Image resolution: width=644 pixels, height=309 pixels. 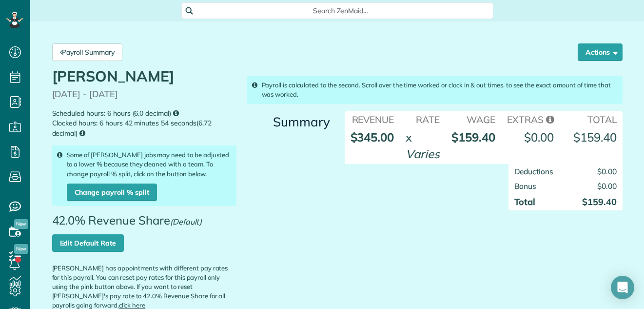 I want to click on th: Extras, so click(x=530, y=118).